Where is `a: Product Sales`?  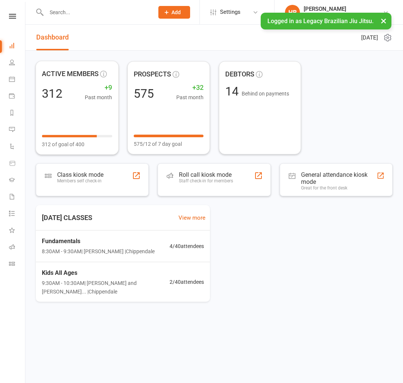
a: Product Sales is located at coordinates (17, 164).